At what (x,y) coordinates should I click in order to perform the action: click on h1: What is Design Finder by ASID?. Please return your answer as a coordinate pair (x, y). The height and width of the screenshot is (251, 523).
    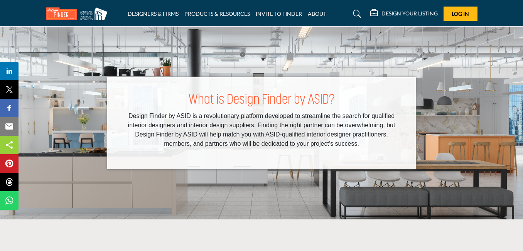
    Looking at the image, I should click on (261, 101).